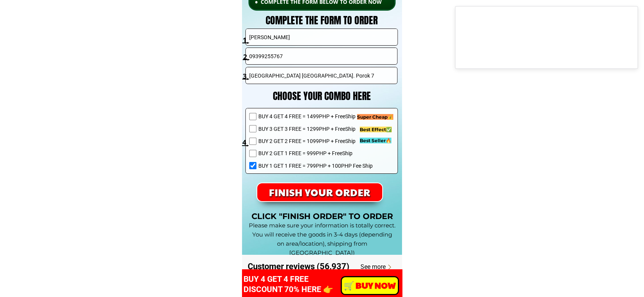 This screenshot has height=297, width=644. Describe the element at coordinates (375, 130) in the screenshot. I see `span: Best Effect✅` at that location.